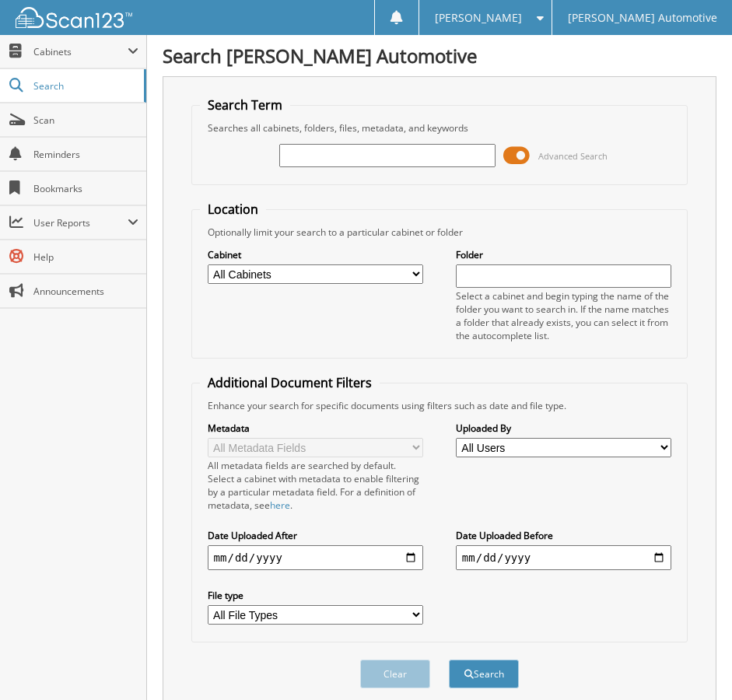  Describe the element at coordinates (564, 316) in the screenshot. I see `div: Select a cabinet and begin typing the name of the folder you want to search in. If the name match...` at that location.